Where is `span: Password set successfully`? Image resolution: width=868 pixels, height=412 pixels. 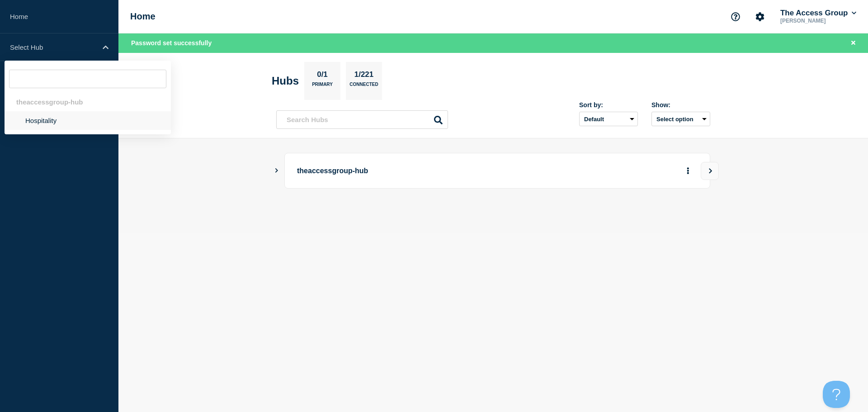 span: Password set successfully is located at coordinates (172, 43).